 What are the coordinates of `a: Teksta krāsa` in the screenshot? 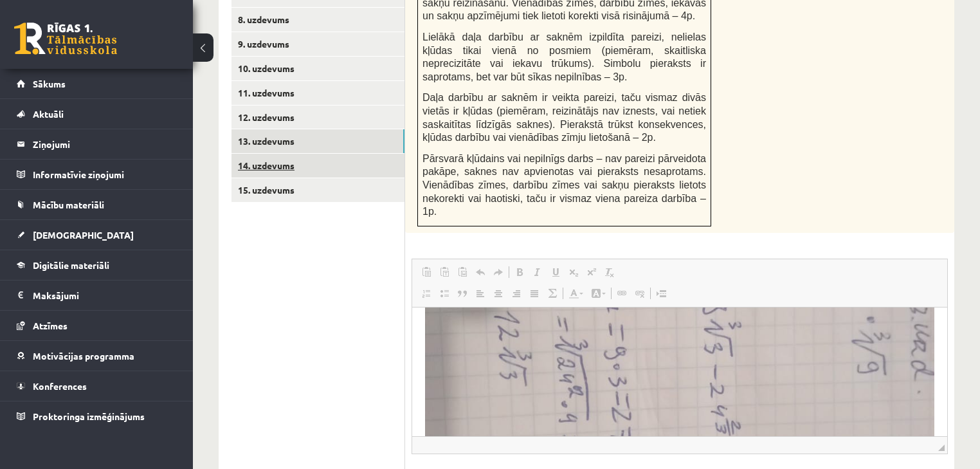 It's located at (576, 294).